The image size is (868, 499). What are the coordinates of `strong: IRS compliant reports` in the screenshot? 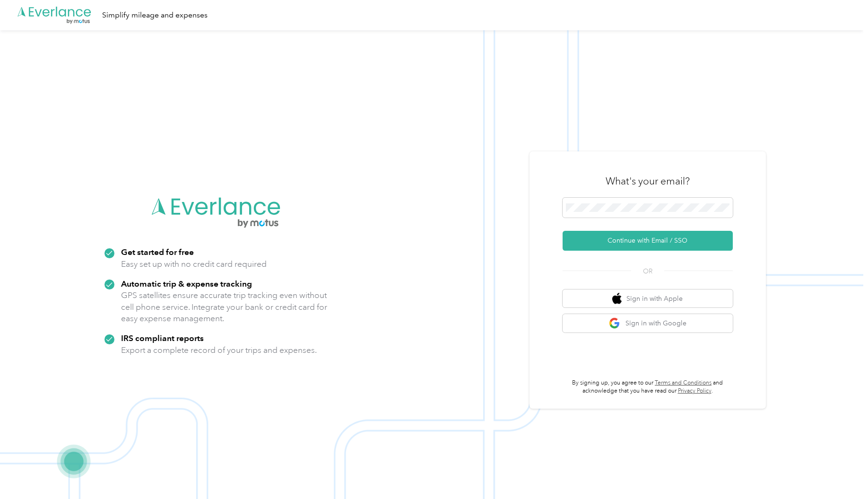 It's located at (162, 338).